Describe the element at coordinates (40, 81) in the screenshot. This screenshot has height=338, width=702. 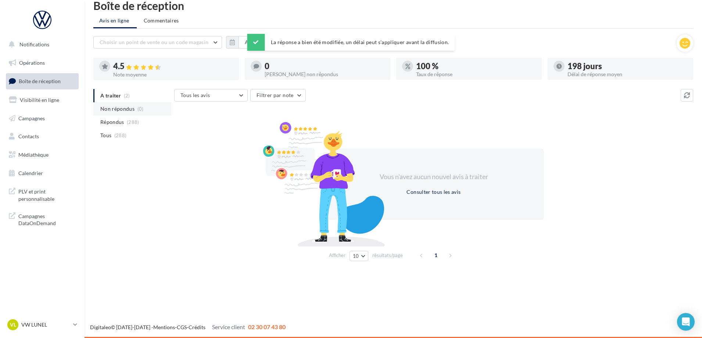
I see `span: Boîte de réception` at that location.